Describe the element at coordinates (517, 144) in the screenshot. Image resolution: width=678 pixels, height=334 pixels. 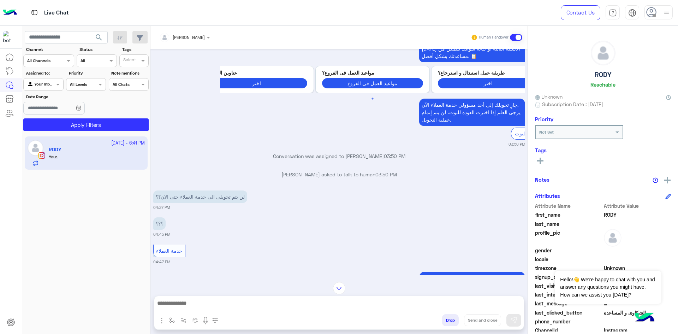
I see `small: 03:50 PM` at that location.